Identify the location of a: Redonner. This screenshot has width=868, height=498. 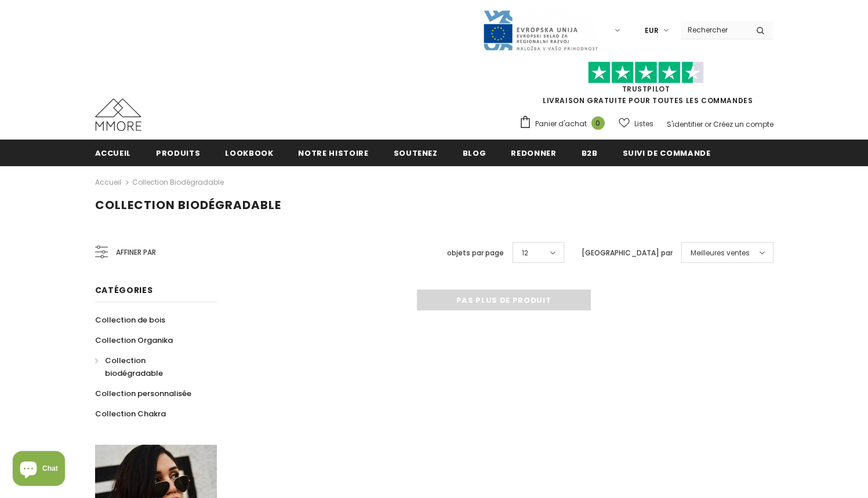
(533, 153).